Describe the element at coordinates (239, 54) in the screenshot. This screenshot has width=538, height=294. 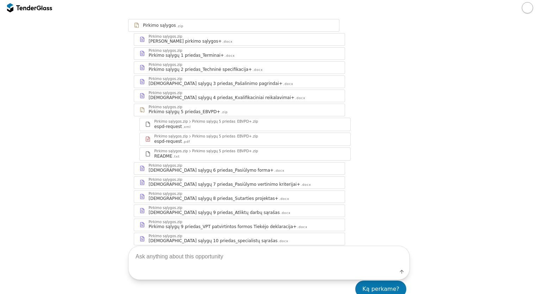
I see `a: Pirkimo sąlygos.zipPirkimo sąlygų 1 priedas_Terminai+.docx` at that location.